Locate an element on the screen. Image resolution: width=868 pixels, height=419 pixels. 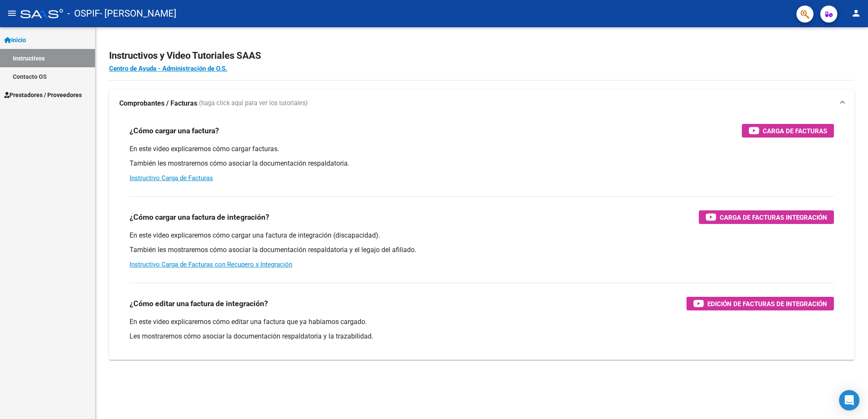
strong: Comprobantes / Facturas is located at coordinates (158, 104).